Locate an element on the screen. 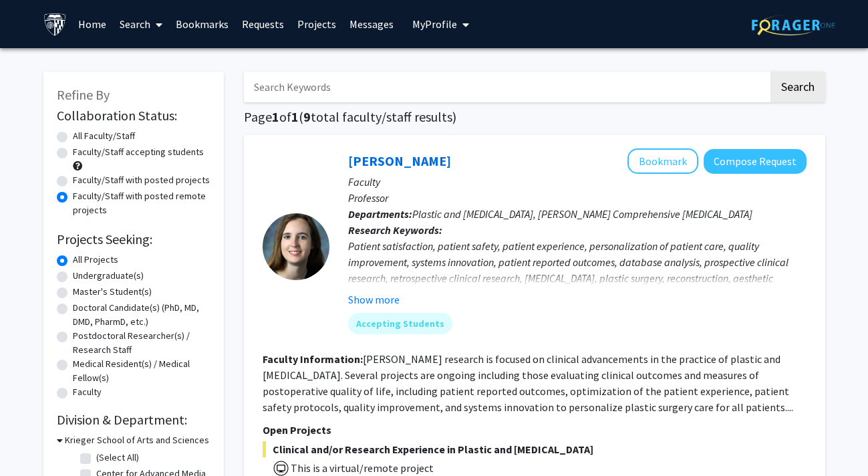  h3: Krieger School of Arts and Sciences is located at coordinates (137, 439).